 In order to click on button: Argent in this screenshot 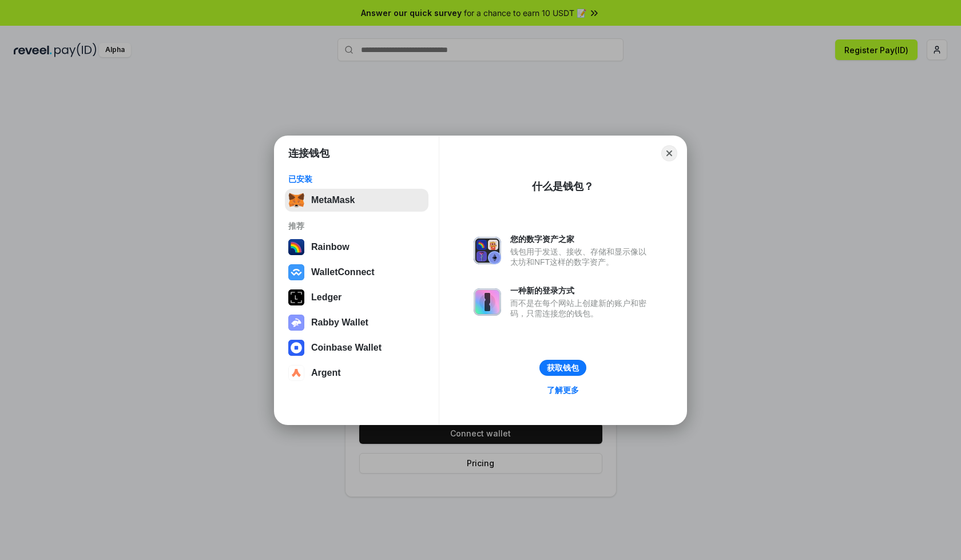, I will do `click(356, 373)`.